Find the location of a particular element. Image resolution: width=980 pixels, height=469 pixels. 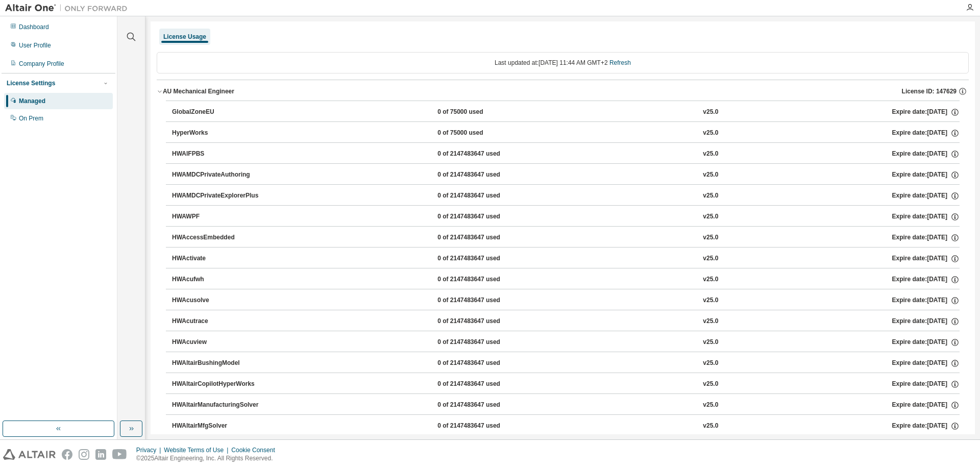

a: Refresh is located at coordinates (620, 63).